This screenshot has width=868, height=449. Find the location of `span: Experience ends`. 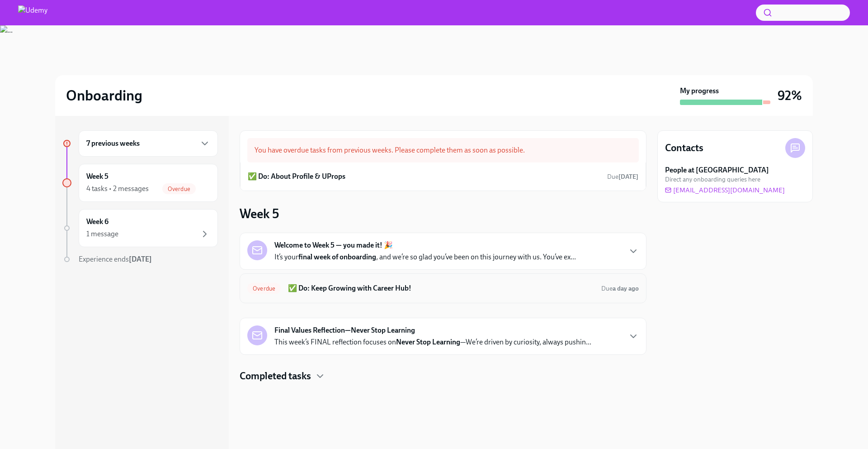

span: Experience ends is located at coordinates (115, 259).